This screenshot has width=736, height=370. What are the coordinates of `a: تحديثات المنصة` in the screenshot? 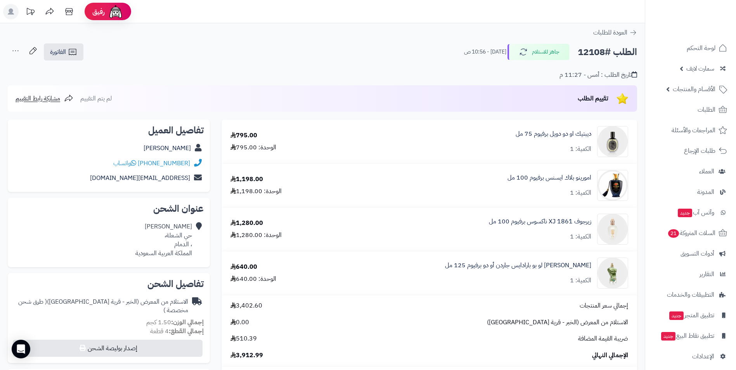 It's located at (30, 12).